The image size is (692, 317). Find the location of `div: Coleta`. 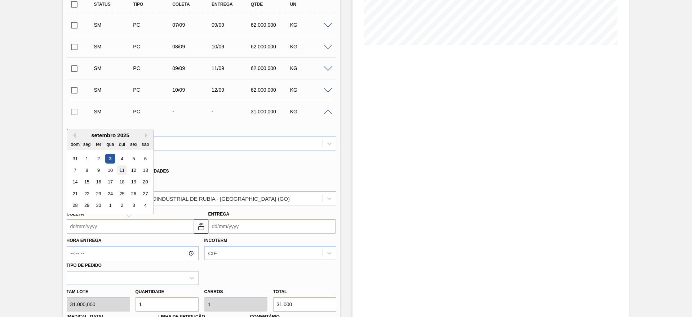

div: Coleta is located at coordinates (192, 4).